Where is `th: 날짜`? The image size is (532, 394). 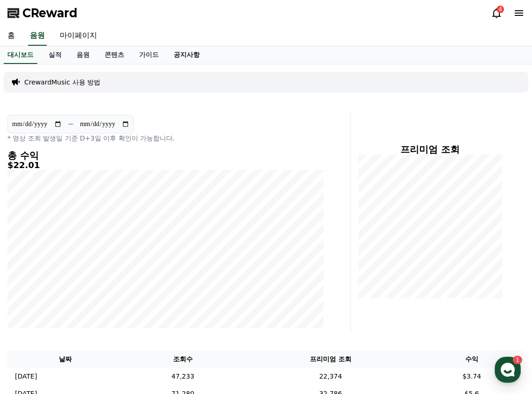
th: 날짜 is located at coordinates (65, 359).